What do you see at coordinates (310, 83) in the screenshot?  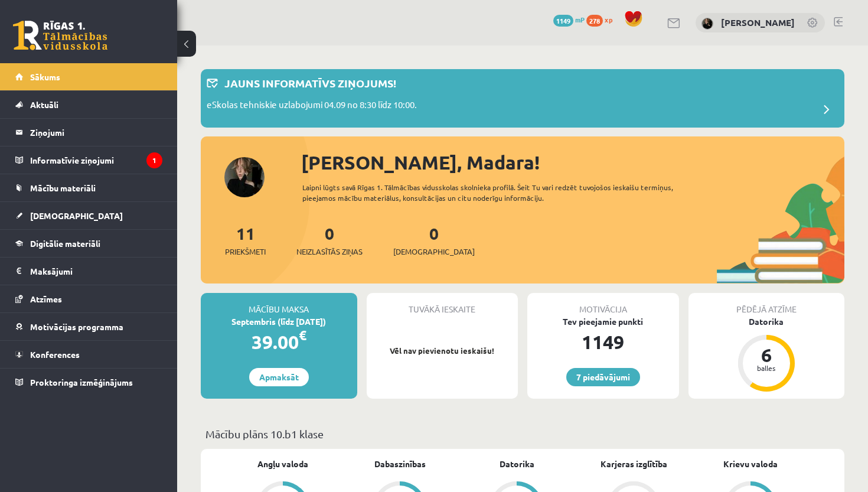 I see `p: Jauns informatīvs ziņojums!` at bounding box center [310, 83].